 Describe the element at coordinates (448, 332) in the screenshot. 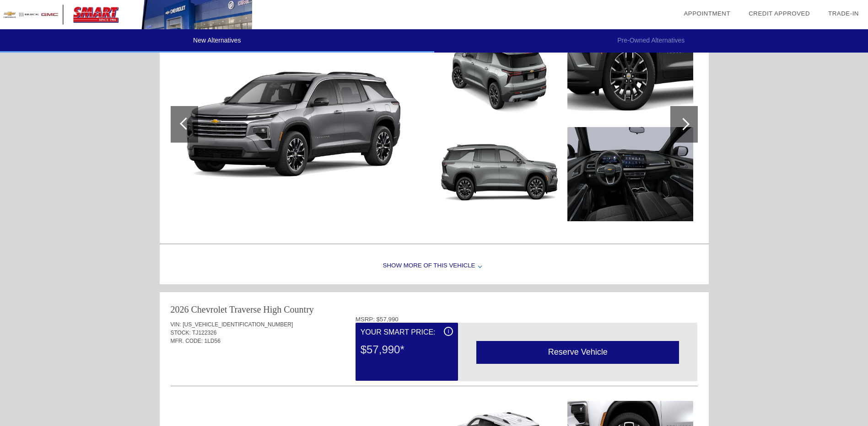

I see `div: i` at that location.